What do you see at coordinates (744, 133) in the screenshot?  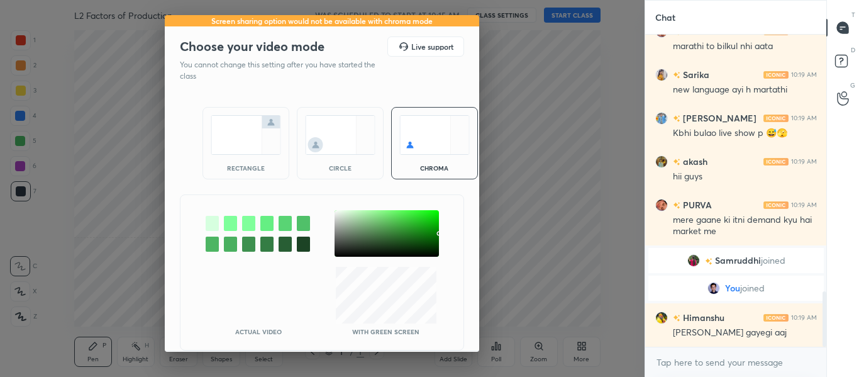 I see `div: Kbhi bulao live show p 😅🫣` at bounding box center [744, 133].